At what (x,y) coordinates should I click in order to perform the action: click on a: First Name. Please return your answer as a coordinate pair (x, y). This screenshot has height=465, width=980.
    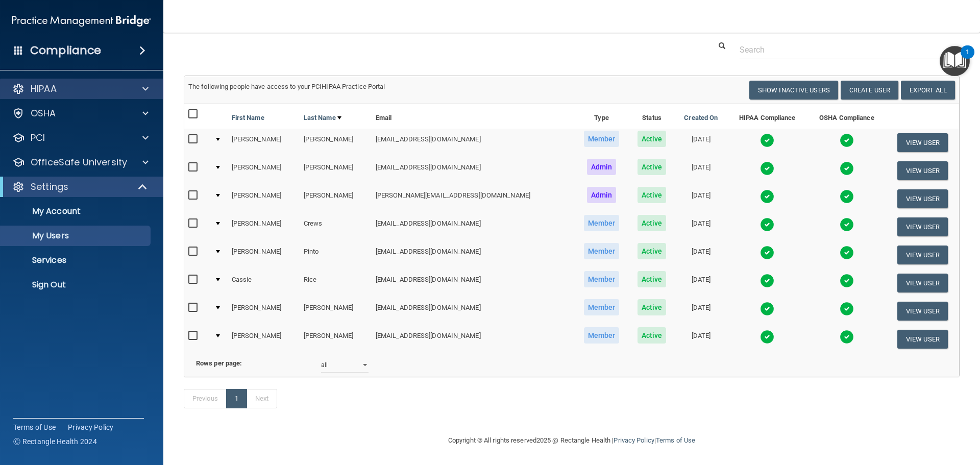
    Looking at the image, I should click on (248, 118).